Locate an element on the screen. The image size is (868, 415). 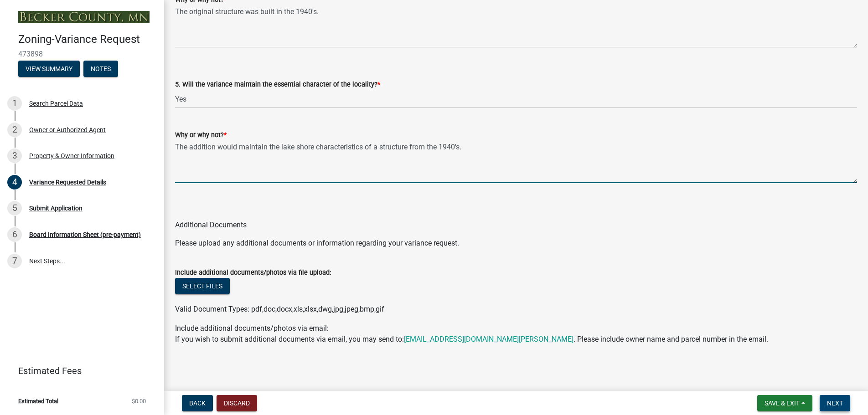
span: $0.00 is located at coordinates (139, 401).